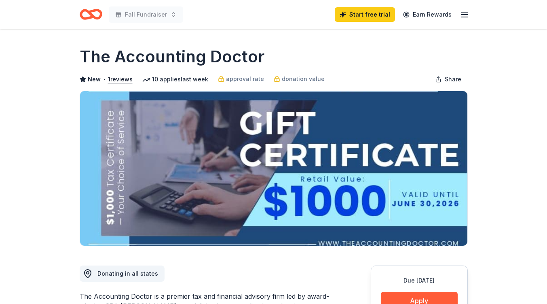 The width and height of the screenshot is (547, 304). Describe the element at coordinates (120, 79) in the screenshot. I see `button: 1reviews` at that location.